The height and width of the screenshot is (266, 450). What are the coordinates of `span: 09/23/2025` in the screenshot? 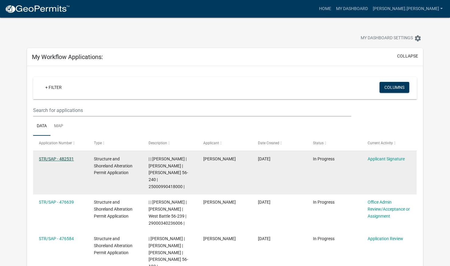 It's located at (264, 159).